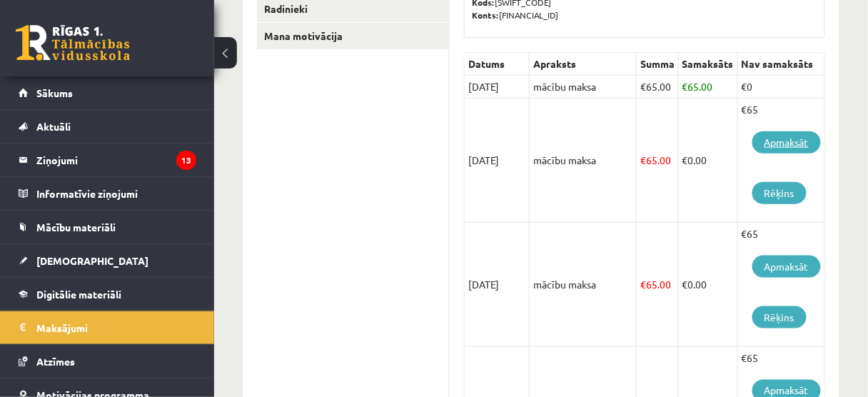  What do you see at coordinates (658, 65) in the screenshot?
I see `th: Summa` at bounding box center [658, 65].